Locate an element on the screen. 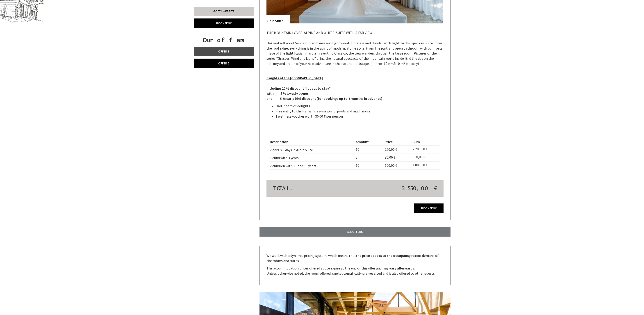 The height and width of the screenshot is (315, 644). td: 2.200,00 € is located at coordinates (425, 149).